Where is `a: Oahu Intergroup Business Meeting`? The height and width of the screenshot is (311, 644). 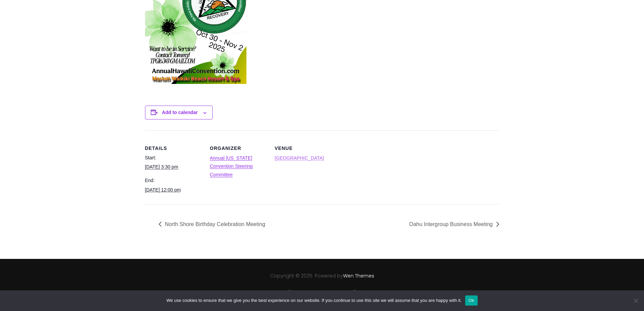
a: Oahu Intergroup Business Meeting is located at coordinates (452, 224).